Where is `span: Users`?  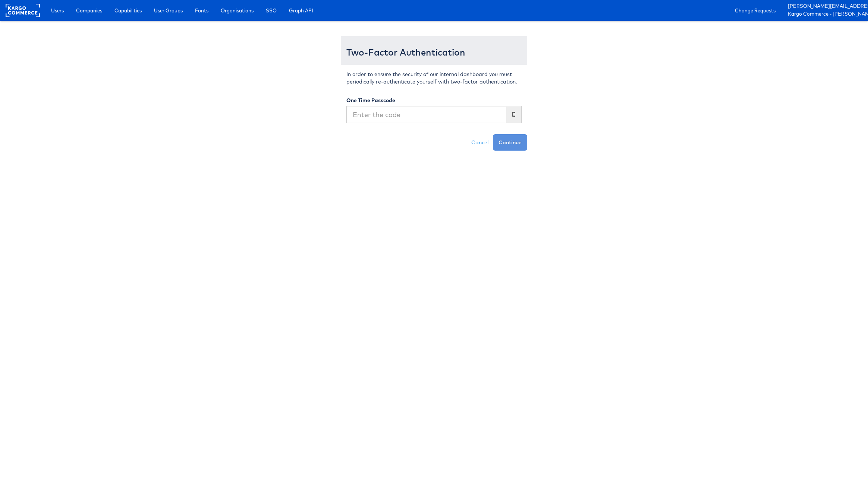
span: Users is located at coordinates (58, 11).